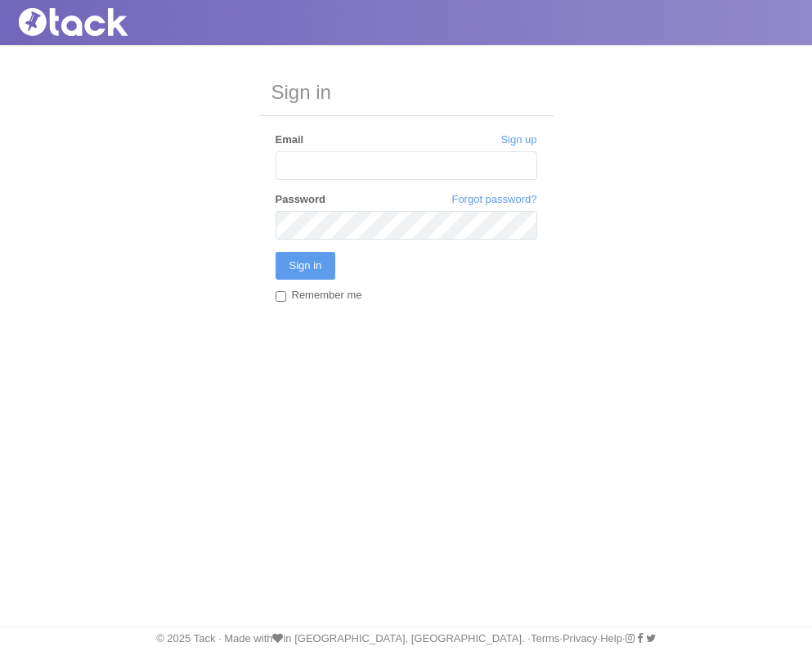 This screenshot has width=812, height=651. I want to click on a: Forgot password?, so click(494, 200).